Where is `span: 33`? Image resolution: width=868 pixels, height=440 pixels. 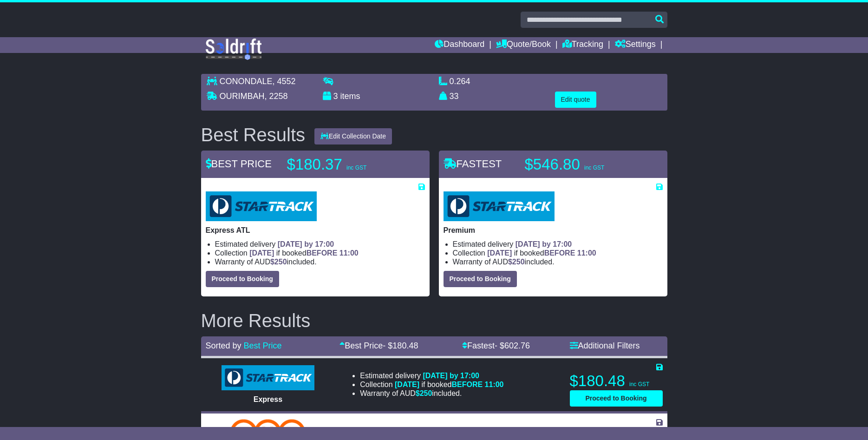
span: 33 is located at coordinates (454, 96).